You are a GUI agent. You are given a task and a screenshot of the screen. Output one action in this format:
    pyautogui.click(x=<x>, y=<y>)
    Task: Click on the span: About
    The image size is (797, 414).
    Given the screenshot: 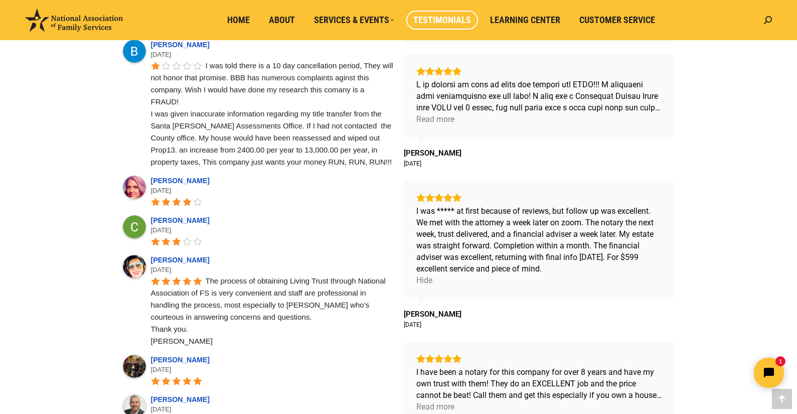 What is the action you would take?
    pyautogui.click(x=282, y=20)
    